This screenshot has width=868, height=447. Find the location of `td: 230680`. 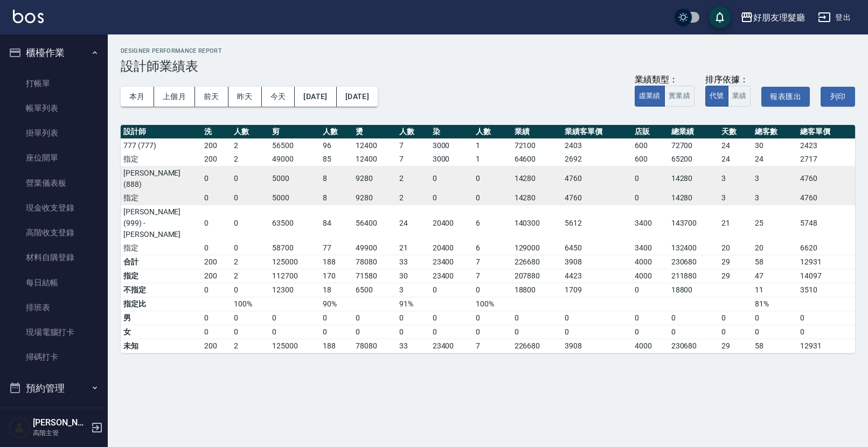

td: 230680 is located at coordinates (694, 345).